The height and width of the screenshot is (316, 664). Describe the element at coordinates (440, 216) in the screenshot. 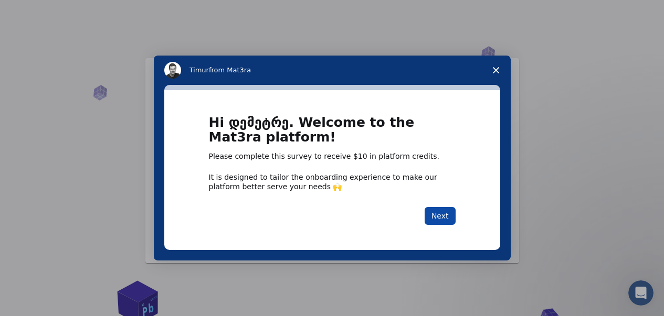

I see `button: Next` at that location.